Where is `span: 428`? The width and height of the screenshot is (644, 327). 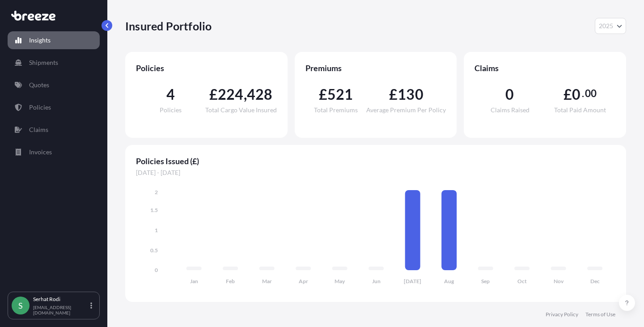 span: 428 is located at coordinates (260, 95).